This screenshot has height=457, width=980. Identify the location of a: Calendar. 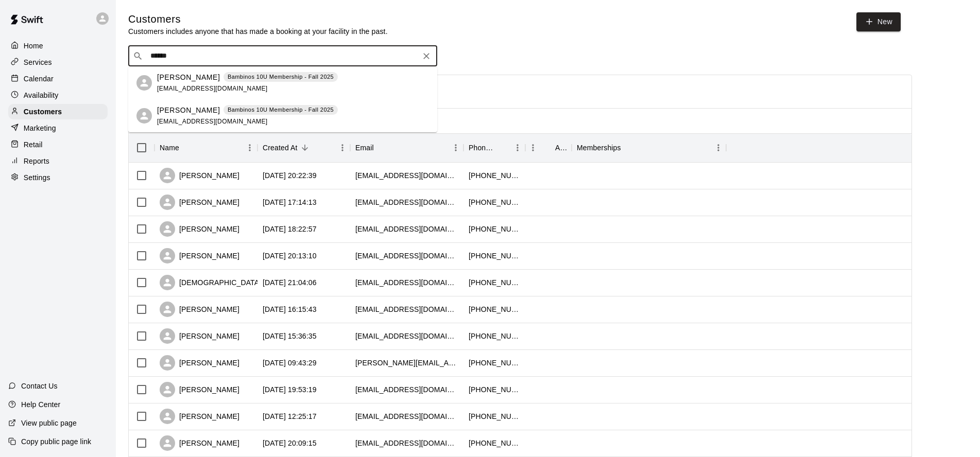
(58, 79).